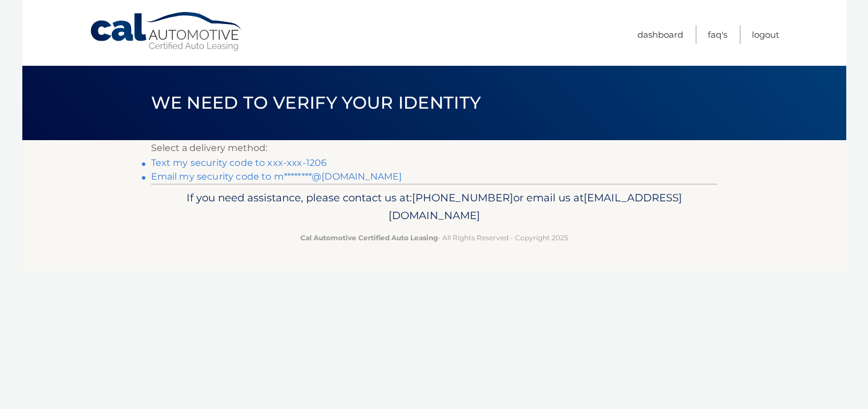  Describe the element at coordinates (766, 34) in the screenshot. I see `a: Logout` at that location.